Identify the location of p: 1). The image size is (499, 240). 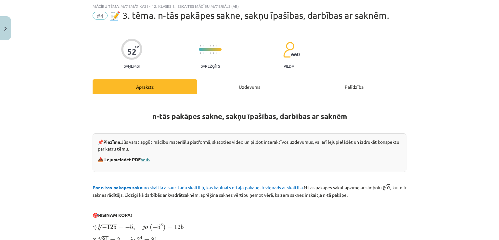
(249, 226).